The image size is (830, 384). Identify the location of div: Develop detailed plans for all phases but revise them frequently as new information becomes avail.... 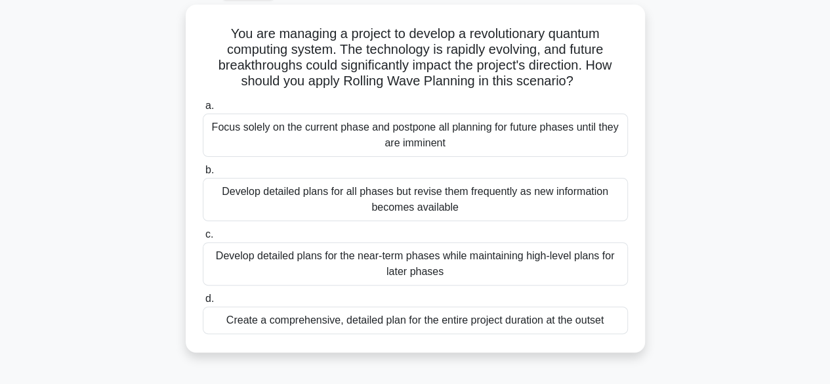
(416, 200).